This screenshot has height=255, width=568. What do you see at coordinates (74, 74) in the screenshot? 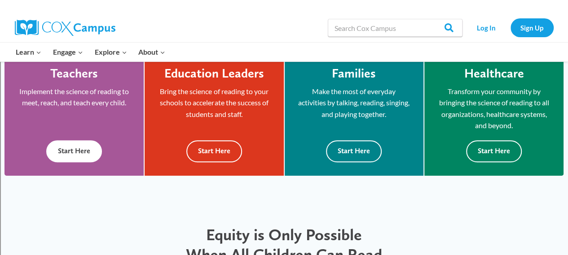
I see `h4: Teachers` at bounding box center [74, 74].